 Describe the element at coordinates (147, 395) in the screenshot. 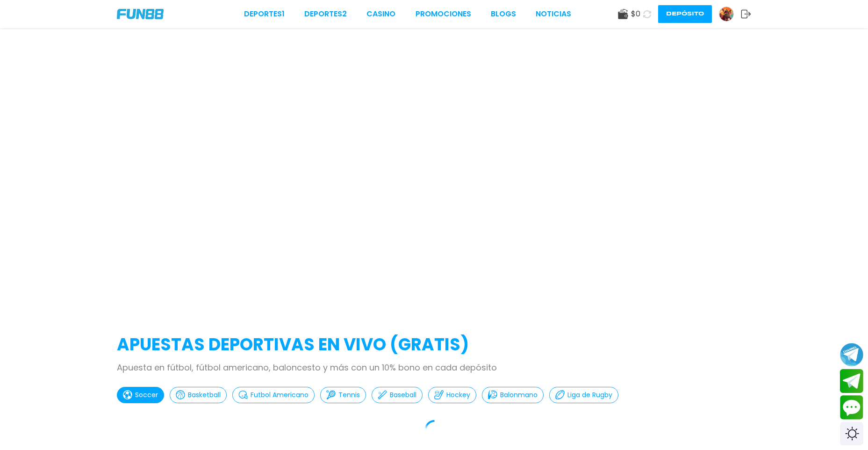

I see `p: Soccer` at that location.